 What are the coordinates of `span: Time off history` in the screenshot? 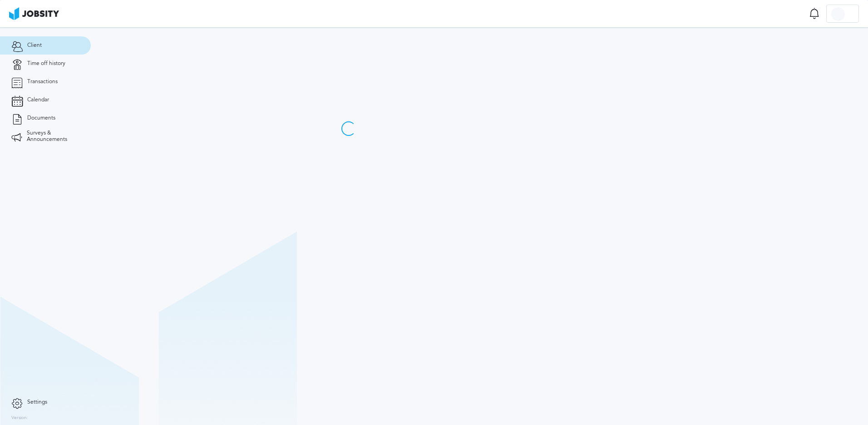 It's located at (47, 64).